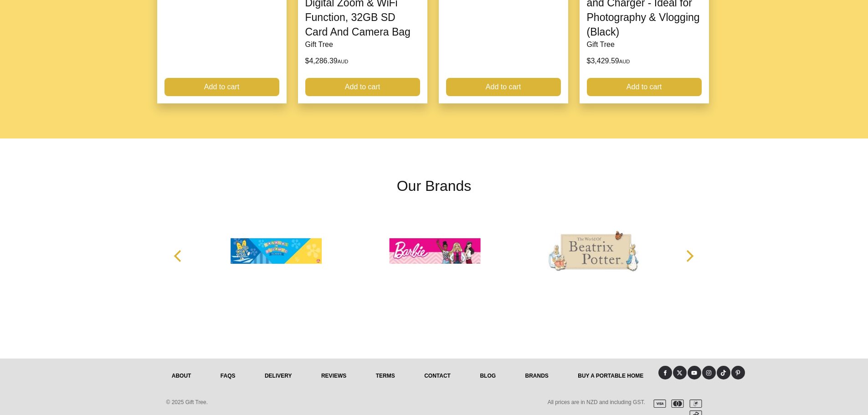  What do you see at coordinates (676, 404) in the screenshot?
I see `img: mastercard.svg` at bounding box center [676, 404].